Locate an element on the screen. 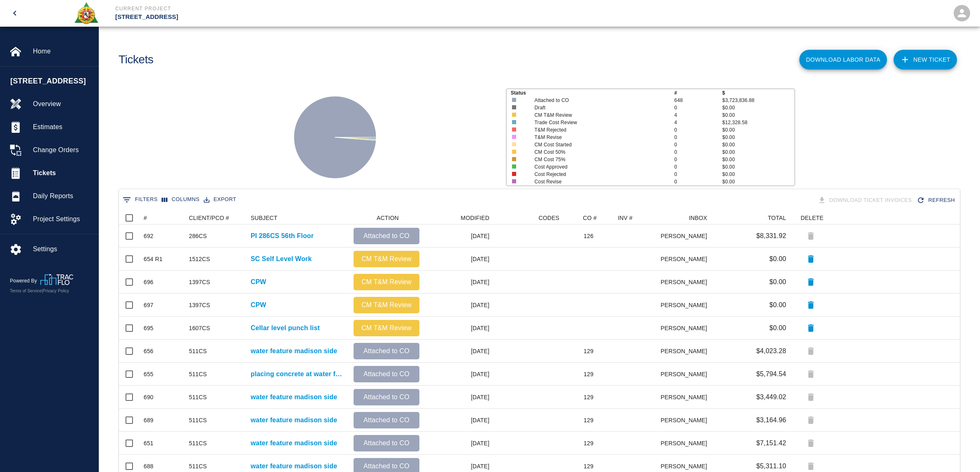 The height and width of the screenshot is (472, 980). p: $5,311.10 is located at coordinates (771, 466).